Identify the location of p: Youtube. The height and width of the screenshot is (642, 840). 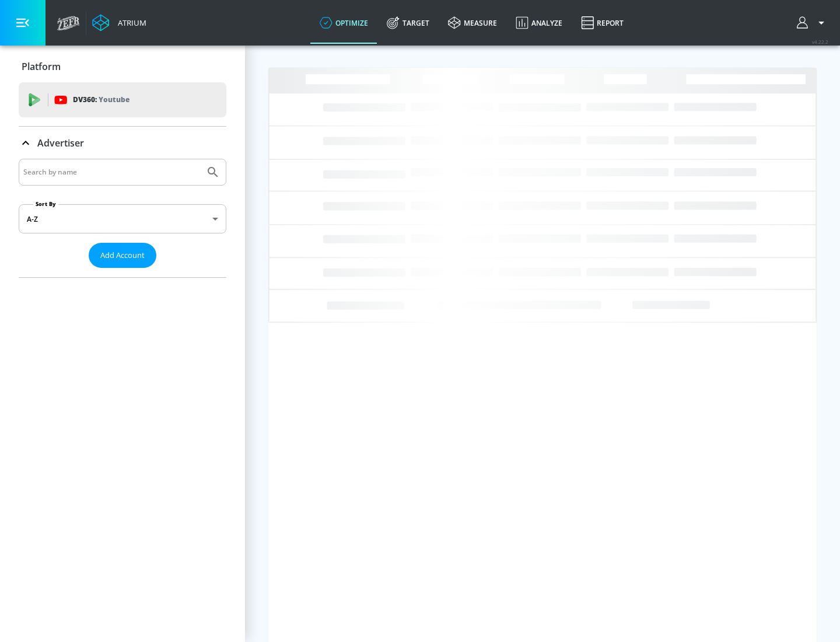
(114, 99).